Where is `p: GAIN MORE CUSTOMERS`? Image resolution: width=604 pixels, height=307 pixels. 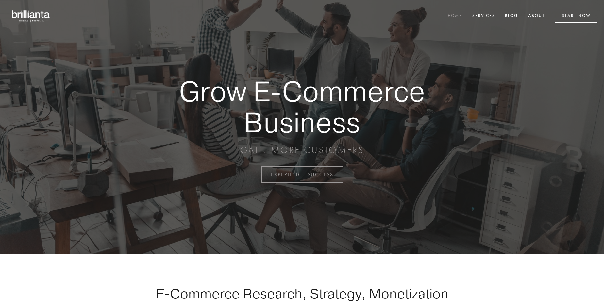
p: GAIN MORE CUSTOMERS is located at coordinates (302, 150).